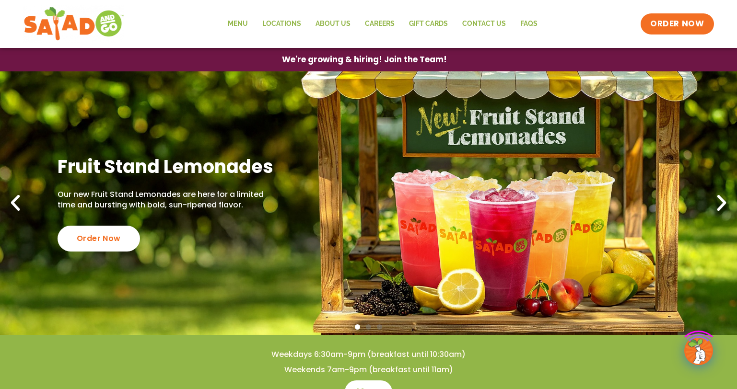 This screenshot has width=737, height=389. I want to click on h2: Fruit Stand Lemonades, so click(170, 166).